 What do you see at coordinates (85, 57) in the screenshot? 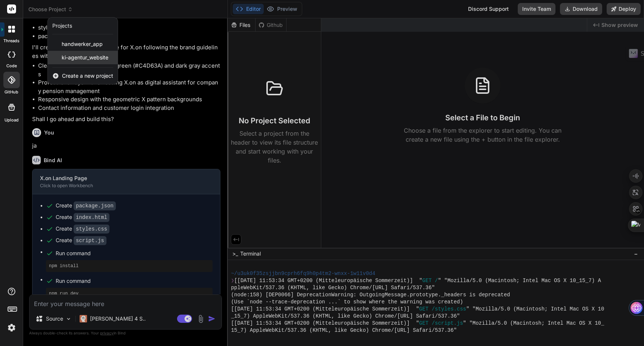
I see `span: ki-agentur_website` at bounding box center [85, 57].